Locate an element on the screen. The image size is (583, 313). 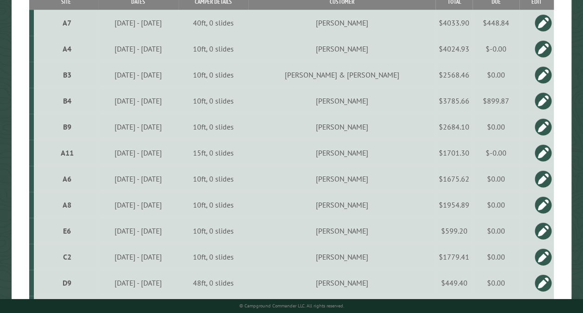
div: A6 is located at coordinates (67, 179).